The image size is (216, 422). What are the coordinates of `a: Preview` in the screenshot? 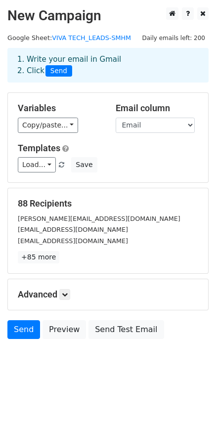 It's located at (64, 330).